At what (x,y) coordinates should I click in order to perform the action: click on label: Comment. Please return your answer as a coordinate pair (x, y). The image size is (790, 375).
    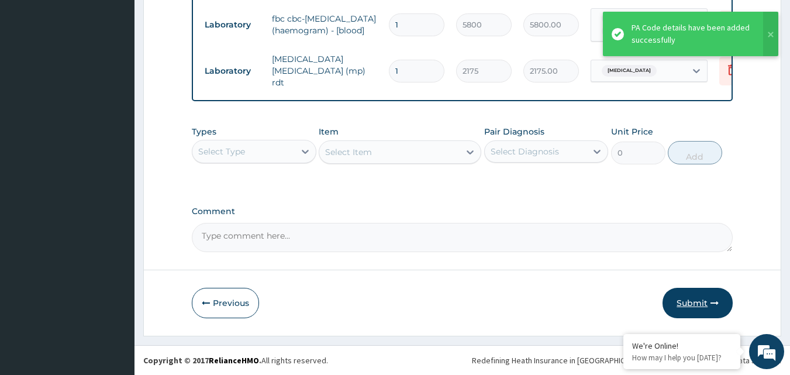
    Looking at the image, I should click on (463, 211).